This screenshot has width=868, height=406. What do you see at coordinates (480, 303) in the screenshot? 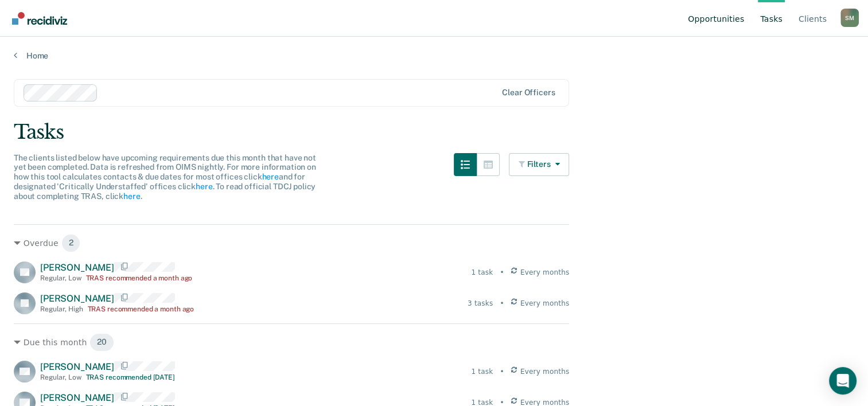
I see `div: 3 tasks` at bounding box center [480, 303].